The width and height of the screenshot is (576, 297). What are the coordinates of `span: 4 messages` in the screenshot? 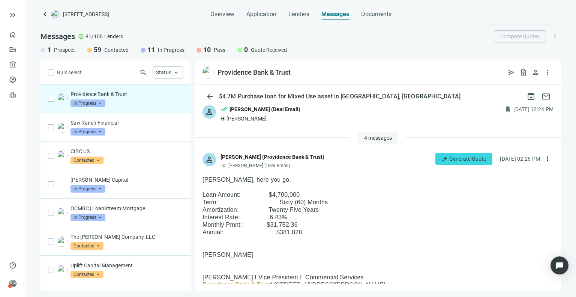 It's located at (378, 138).